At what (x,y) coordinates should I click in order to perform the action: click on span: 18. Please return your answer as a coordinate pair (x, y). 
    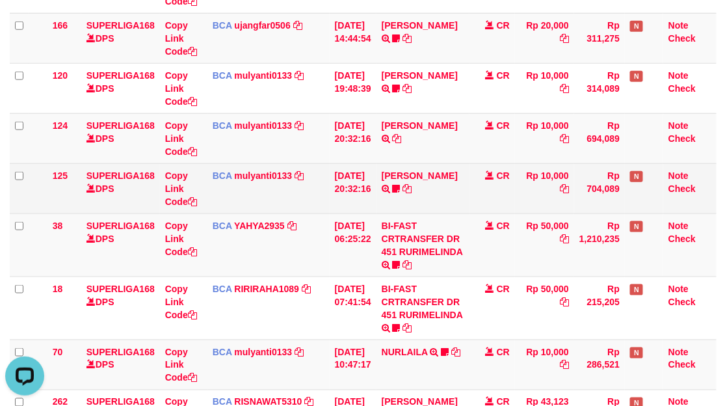
    Looking at the image, I should click on (58, 289).